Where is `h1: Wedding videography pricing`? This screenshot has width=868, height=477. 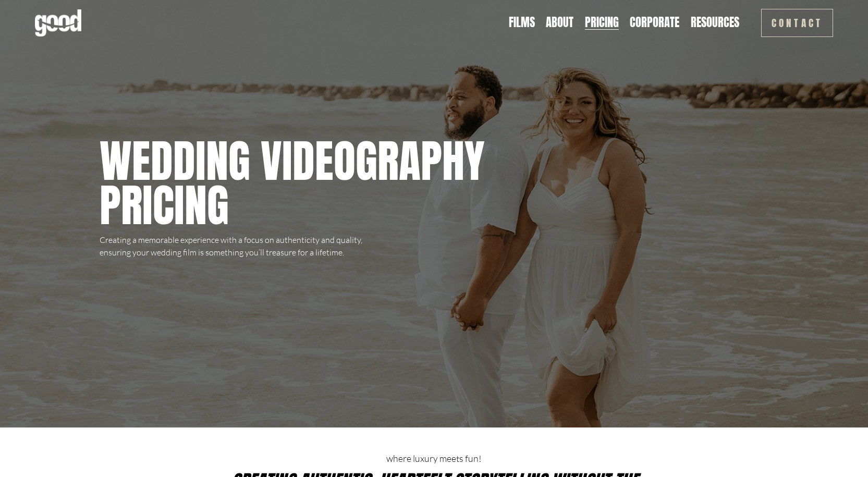
h1: Wedding videography pricing is located at coordinates (326, 183).